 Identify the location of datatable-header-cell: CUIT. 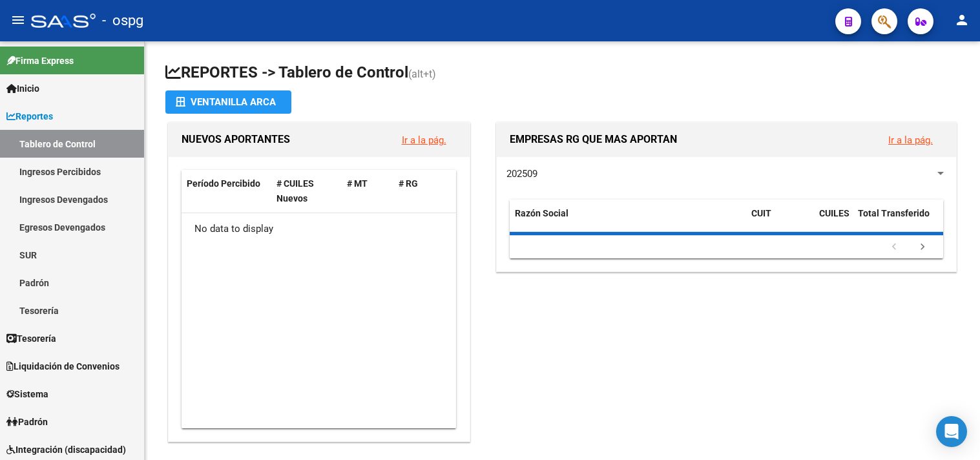
(780, 221).